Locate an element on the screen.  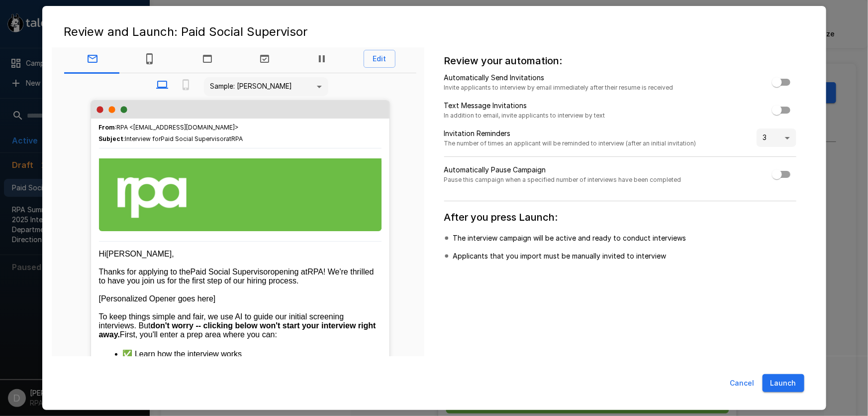
span: To keep things simple and fair, we use AI to guide our initial screening interviews. But is located at coordinates (223, 321).